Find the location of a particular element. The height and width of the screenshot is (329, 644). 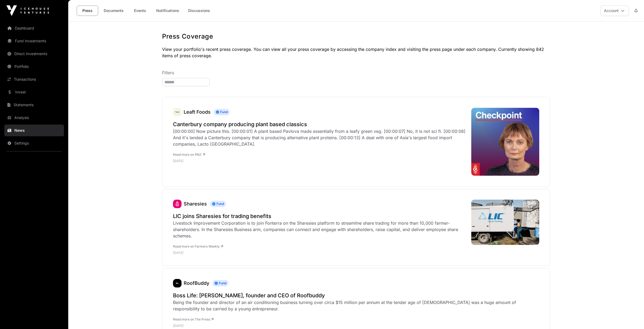

img: roofbuddy409.png is located at coordinates (177, 283).